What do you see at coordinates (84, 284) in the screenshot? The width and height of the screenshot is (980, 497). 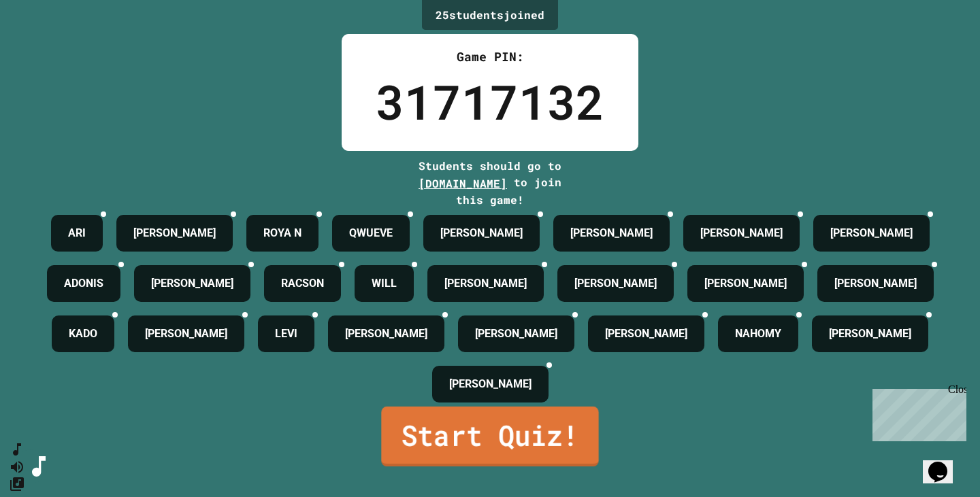 I see `h4: ADONIS` at bounding box center [84, 284].